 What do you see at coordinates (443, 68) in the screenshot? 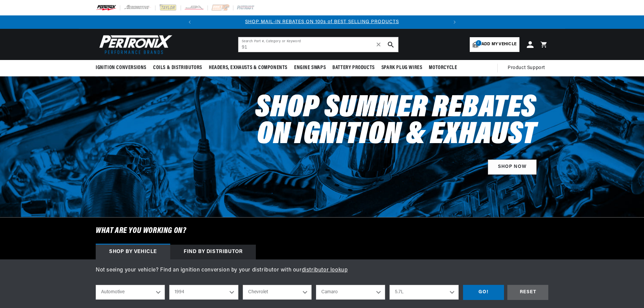
I see `span: Motorcycle` at bounding box center [443, 68].